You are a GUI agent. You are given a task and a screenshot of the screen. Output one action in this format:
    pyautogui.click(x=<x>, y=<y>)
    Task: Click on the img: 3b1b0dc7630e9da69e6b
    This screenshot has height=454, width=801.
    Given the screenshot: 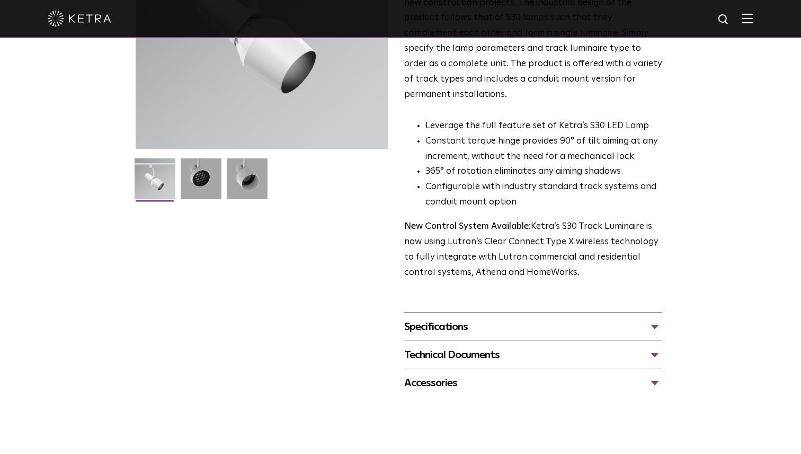 What is the action you would take?
    pyautogui.click(x=201, y=183)
    